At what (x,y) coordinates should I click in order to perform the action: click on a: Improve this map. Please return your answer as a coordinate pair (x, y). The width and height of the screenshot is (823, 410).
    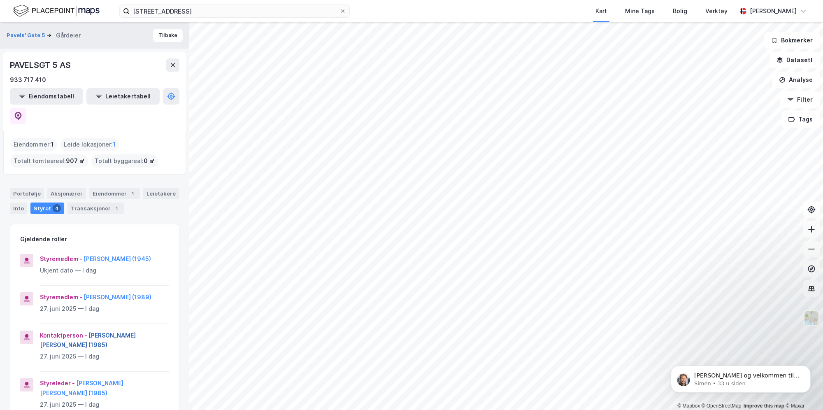
    Looking at the image, I should click on (764, 406).